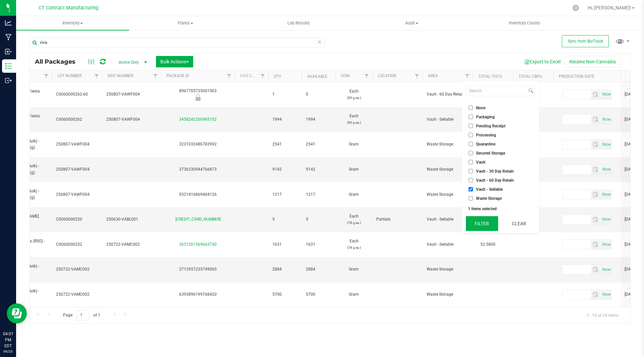 This screenshot has width=644, height=357. I want to click on button: Sync from BioTrack, so click(585, 41).